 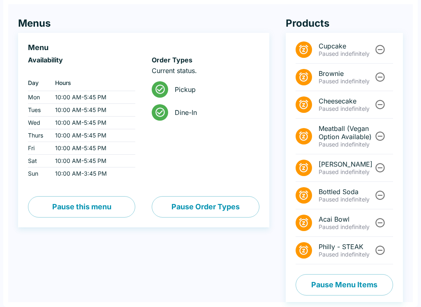 I want to click on td: Thurs, so click(x=38, y=136).